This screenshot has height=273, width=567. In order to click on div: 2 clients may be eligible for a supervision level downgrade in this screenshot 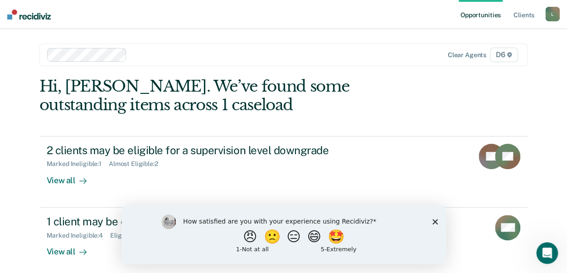, I will do `click(206, 150)`.